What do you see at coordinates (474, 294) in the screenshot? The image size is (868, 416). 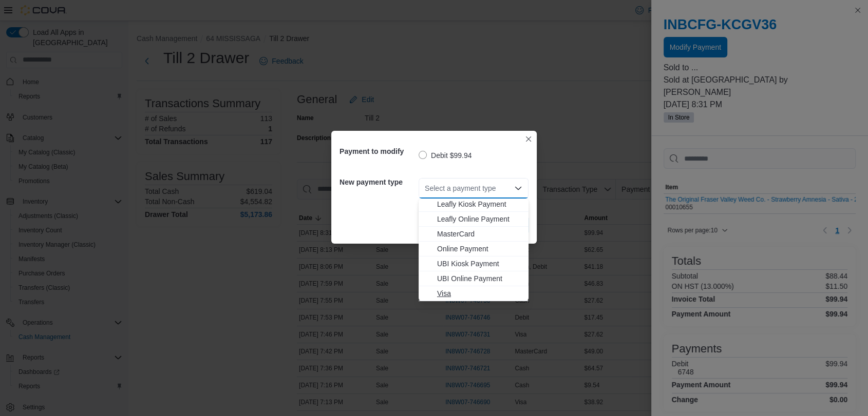 I see `button: Visa` at bounding box center [474, 294].